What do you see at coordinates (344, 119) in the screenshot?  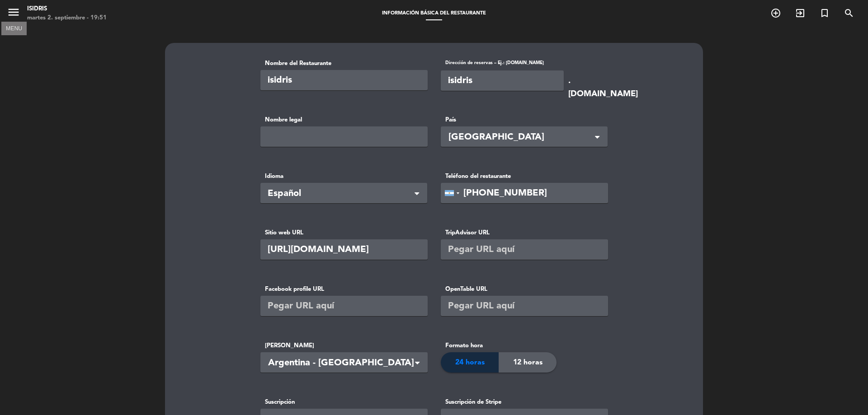 I see `label: Nombre legal` at bounding box center [344, 119].